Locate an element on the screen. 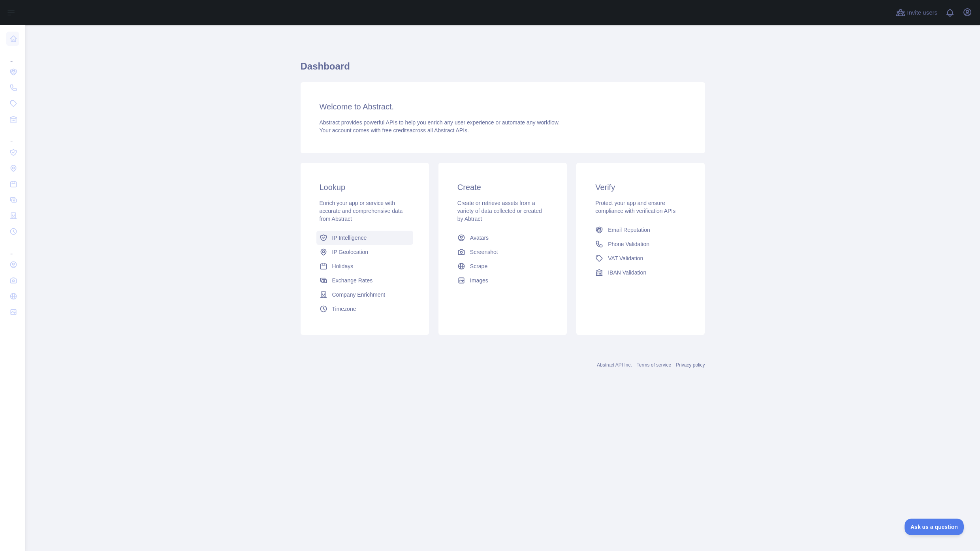 The width and height of the screenshot is (980, 551). a: Images is located at coordinates (502, 280).